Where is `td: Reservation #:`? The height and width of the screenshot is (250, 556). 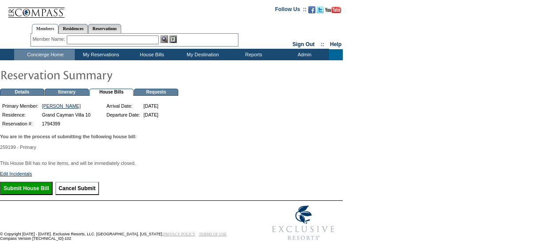
td: Reservation #: is located at coordinates (20, 123).